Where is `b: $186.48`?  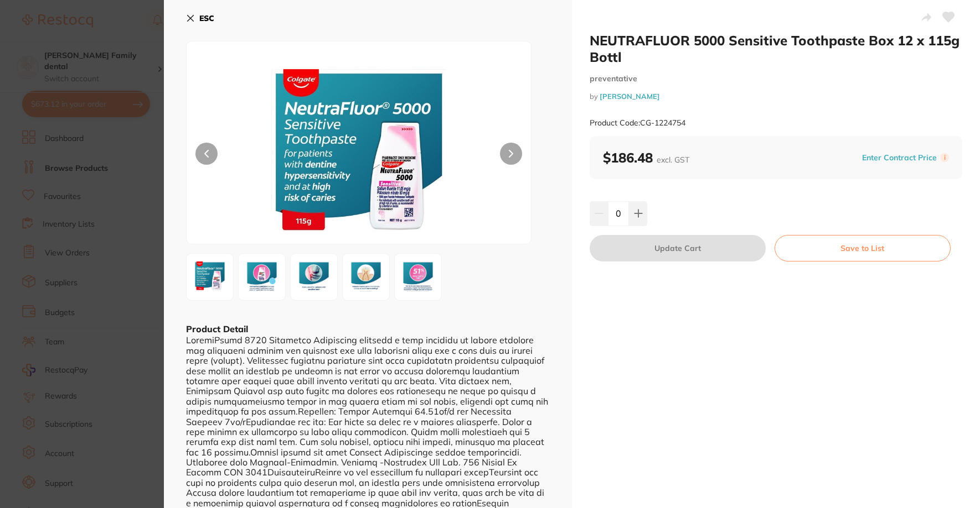
b: $186.48 is located at coordinates (646, 158).